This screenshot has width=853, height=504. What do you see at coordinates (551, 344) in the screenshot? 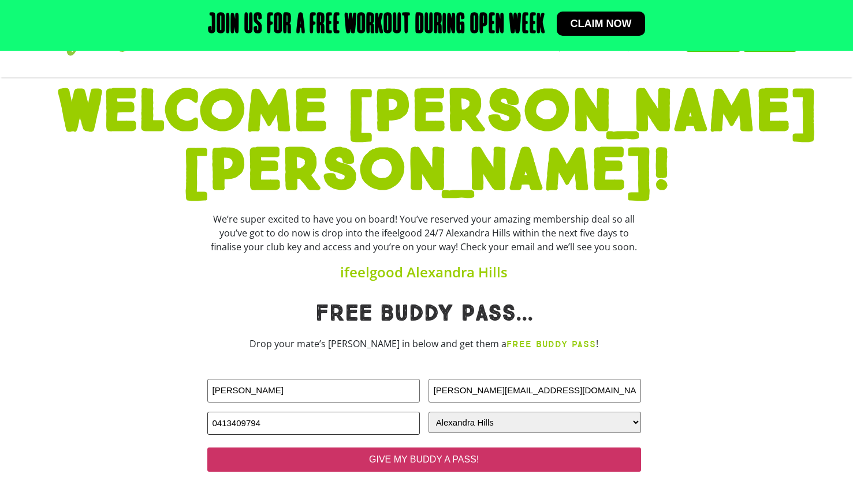
I see `strong: FREE BUDDY PASS` at bounding box center [551, 344].